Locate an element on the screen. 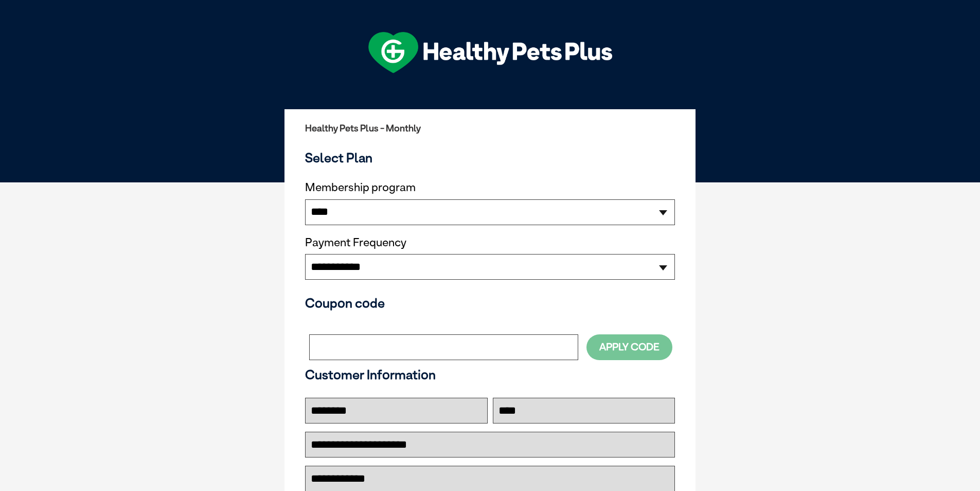 Image resolution: width=980 pixels, height=491 pixels. h2: Healthy Pets Plus - Monthly is located at coordinates (490, 128).